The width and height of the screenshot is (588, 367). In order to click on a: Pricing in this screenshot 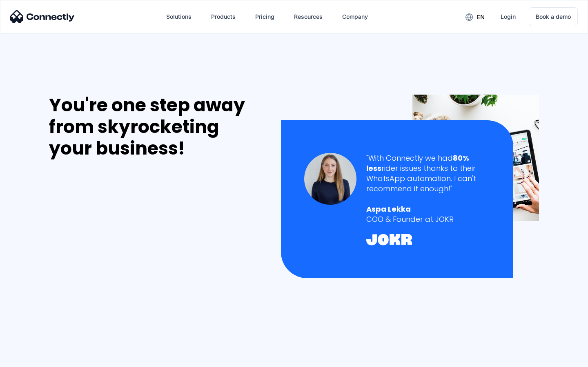, I will do `click(265, 17)`.